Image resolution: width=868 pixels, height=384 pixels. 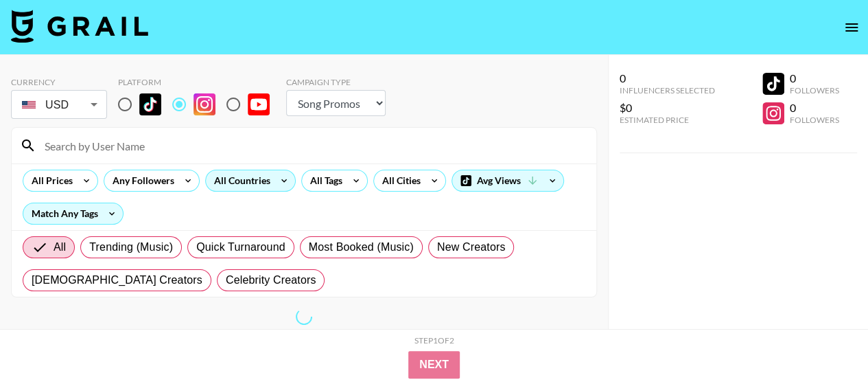 What do you see at coordinates (399, 181) in the screenshot?
I see `div: All Cities` at bounding box center [399, 181].